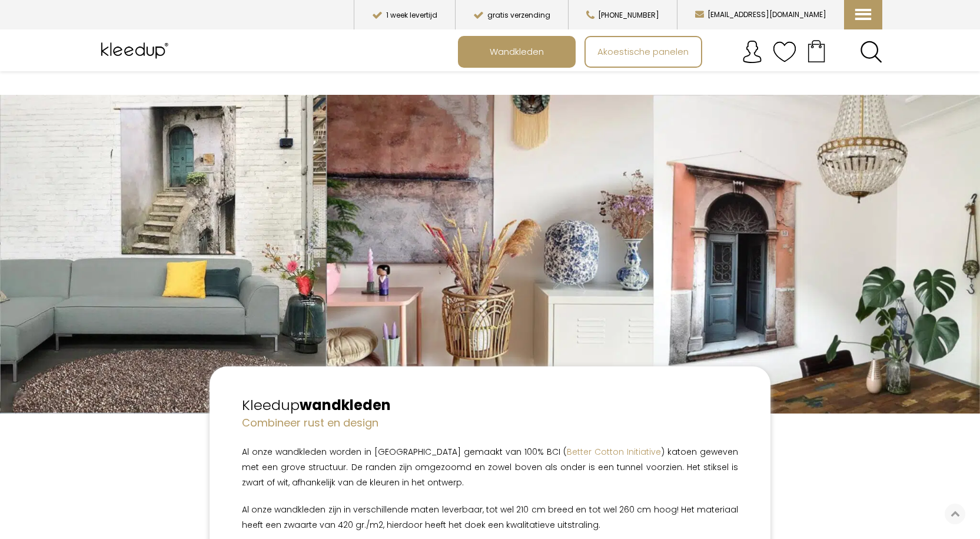 The height and width of the screenshot is (539, 980). Describe the element at coordinates (643, 52) in the screenshot. I see `span: Akoestische panelen` at that location.